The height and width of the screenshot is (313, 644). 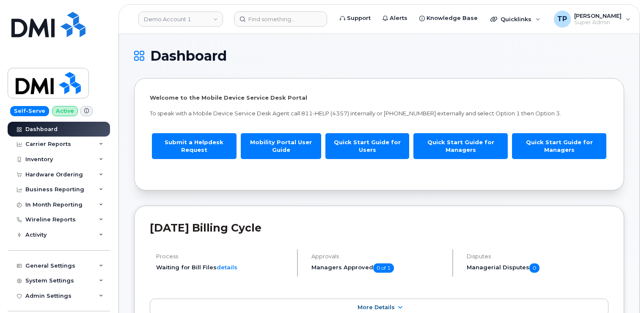 What do you see at coordinates (188, 56) in the screenshot?
I see `span: Dashboard` at bounding box center [188, 56].